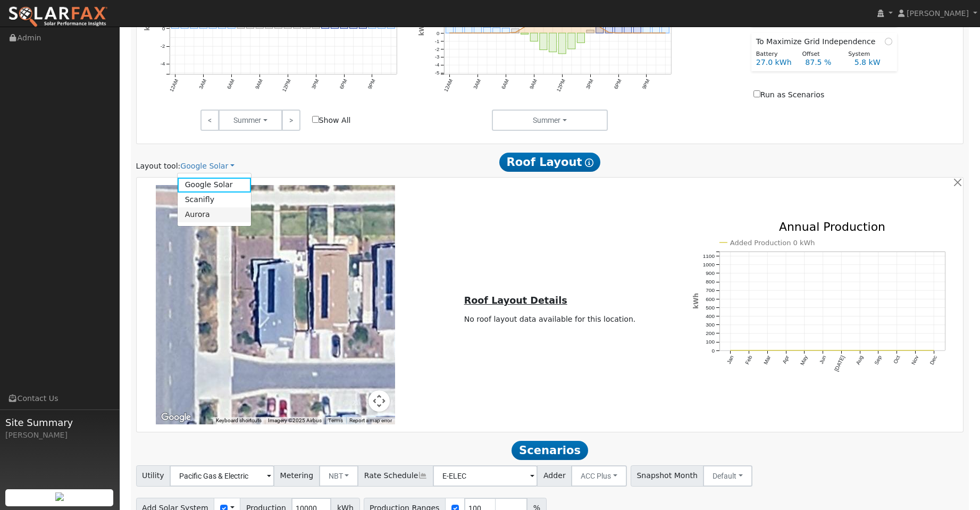 The image size is (980, 510). Describe the element at coordinates (176, 417) in the screenshot. I see `img: Google` at that location.